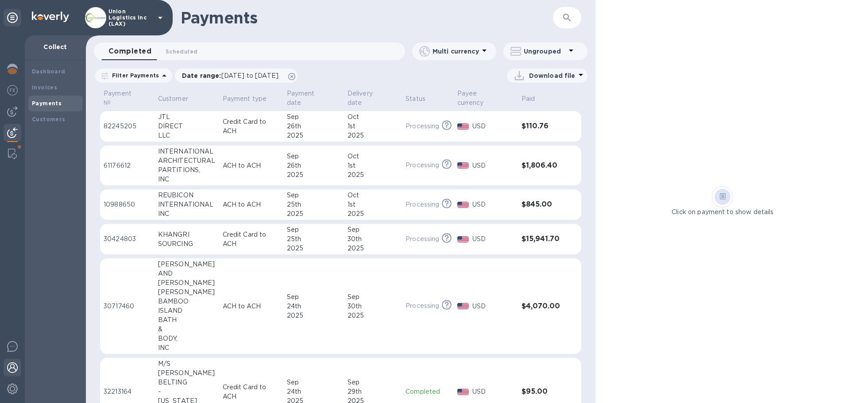  I want to click on p: Completed, so click(427, 392).